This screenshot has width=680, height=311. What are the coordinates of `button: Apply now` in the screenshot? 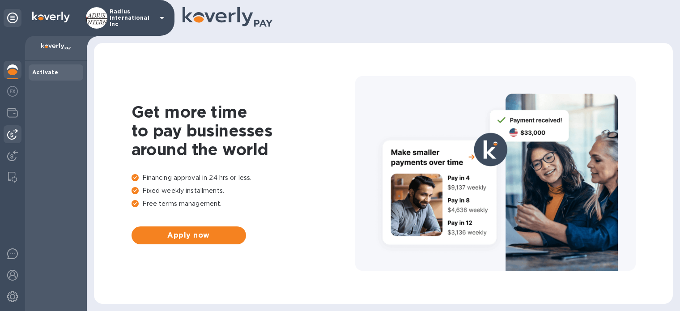 It's located at (189, 235).